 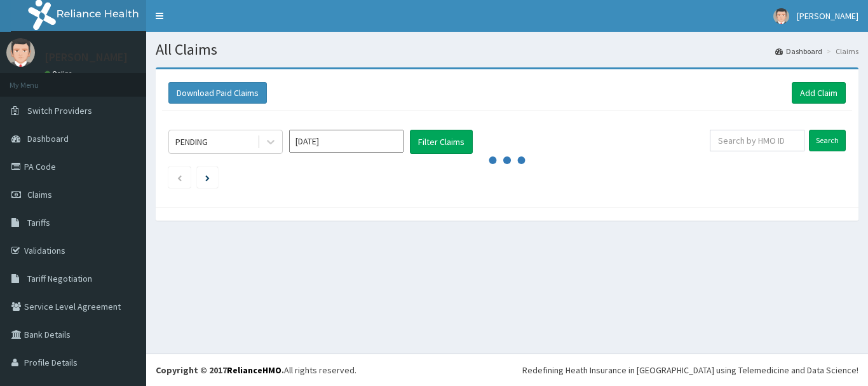 What do you see at coordinates (47, 139) in the screenshot?
I see `span: Dashboard` at bounding box center [47, 139].